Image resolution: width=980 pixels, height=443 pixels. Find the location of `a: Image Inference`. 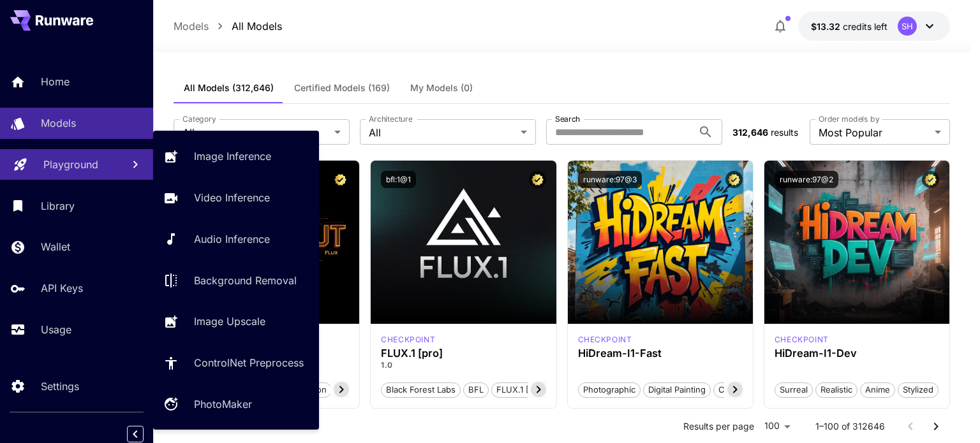

a: Image Inference is located at coordinates (236, 156).